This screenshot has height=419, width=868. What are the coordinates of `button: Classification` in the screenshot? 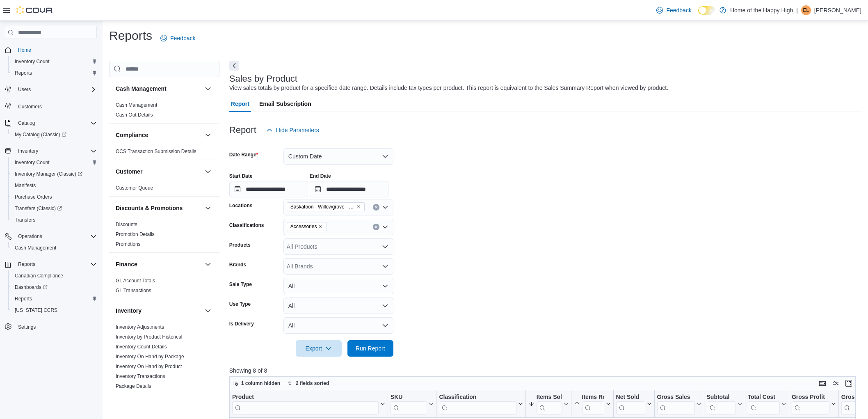 It's located at (481, 404).